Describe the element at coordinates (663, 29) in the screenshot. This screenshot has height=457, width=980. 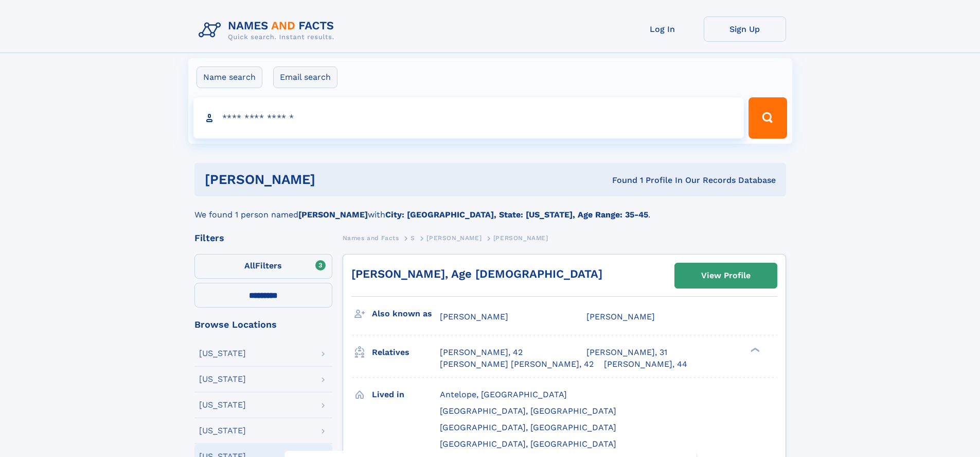
I see `a: Log In` at that location.